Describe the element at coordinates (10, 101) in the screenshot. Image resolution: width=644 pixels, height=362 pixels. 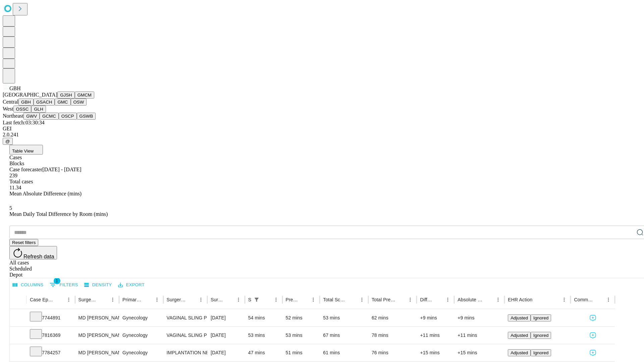
I see `span: Central` at that location.